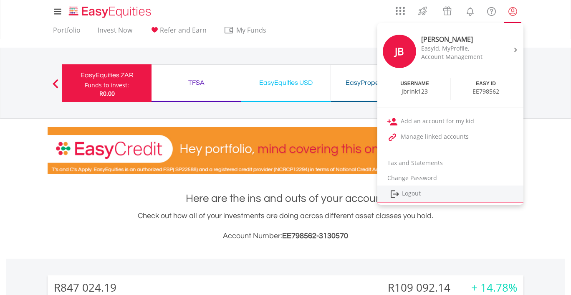  What do you see at coordinates (401, 11) in the screenshot?
I see `img: grid-menu-icon.svg` at bounding box center [401, 11].